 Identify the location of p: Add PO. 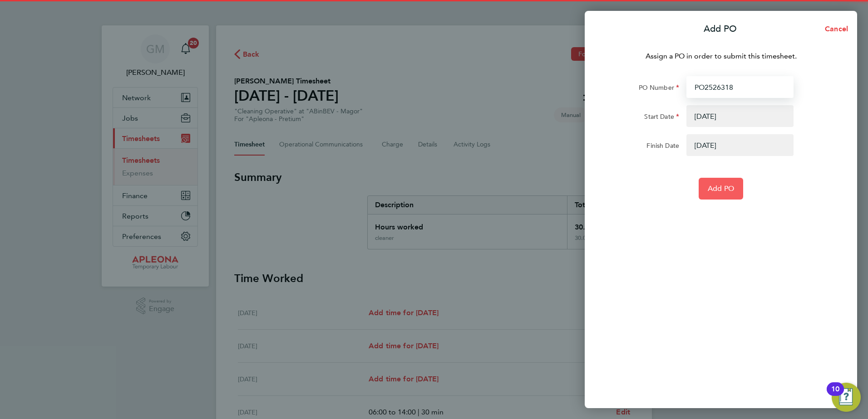
(720, 29).